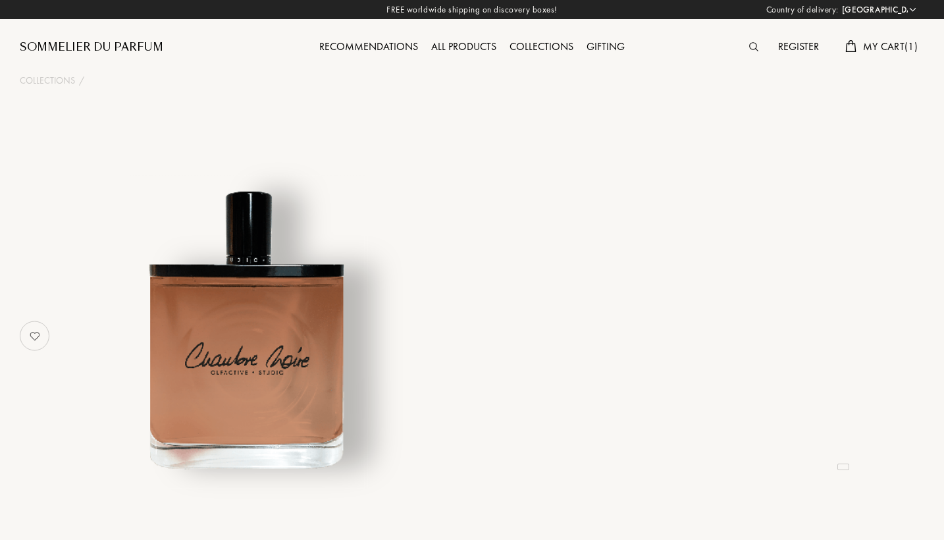 This screenshot has height=540, width=944. Describe the element at coordinates (35, 336) in the screenshot. I see `img: no_like_p.png` at that location.